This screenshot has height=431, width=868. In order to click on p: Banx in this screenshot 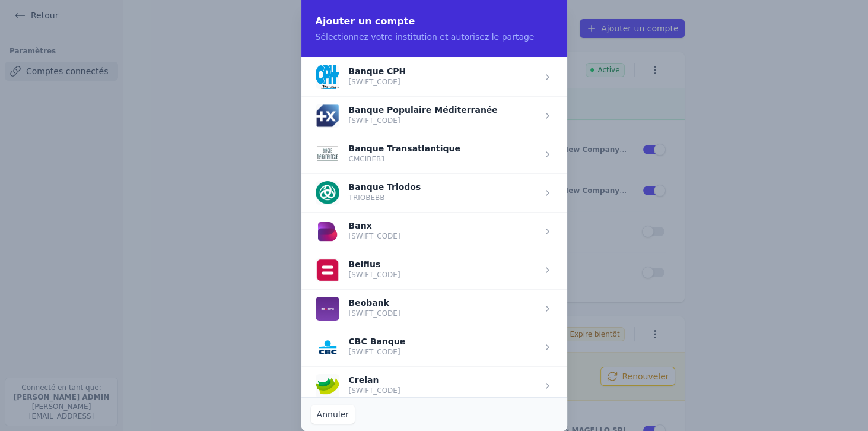, I will do `click(375, 226)`.